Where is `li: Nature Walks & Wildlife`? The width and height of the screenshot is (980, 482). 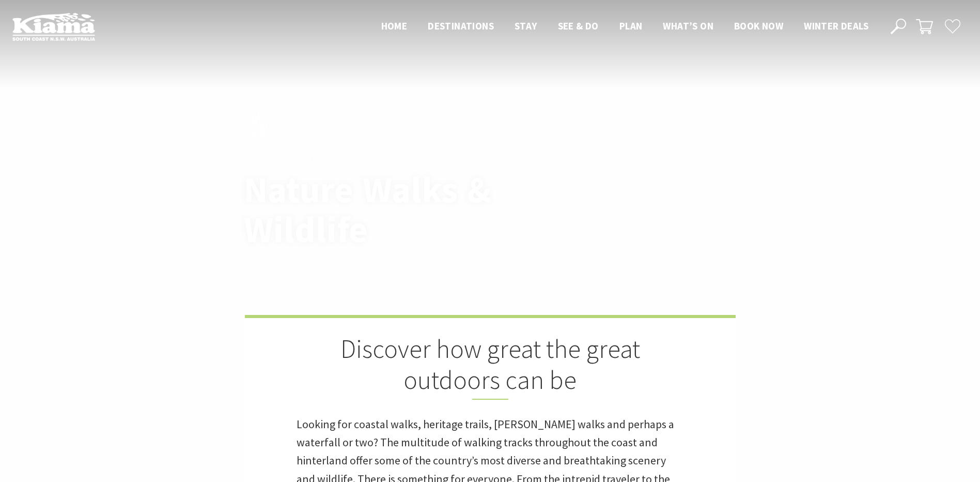 li: Nature Walks & Wildlife is located at coordinates (382, 158).